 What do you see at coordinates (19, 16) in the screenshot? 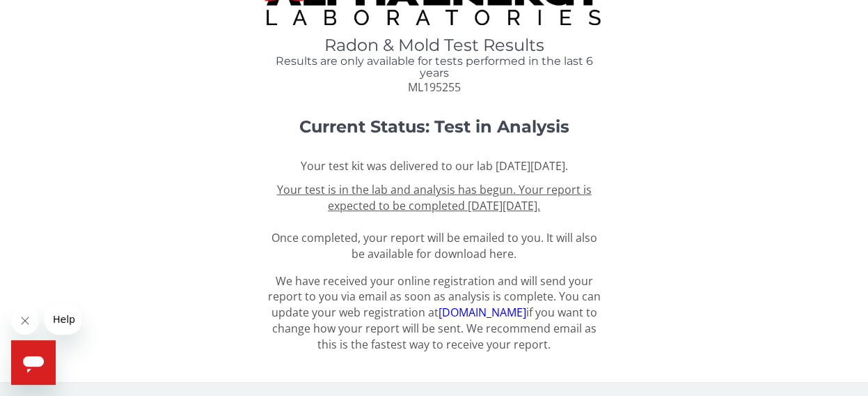
I see `span: Help` at bounding box center [19, 16].